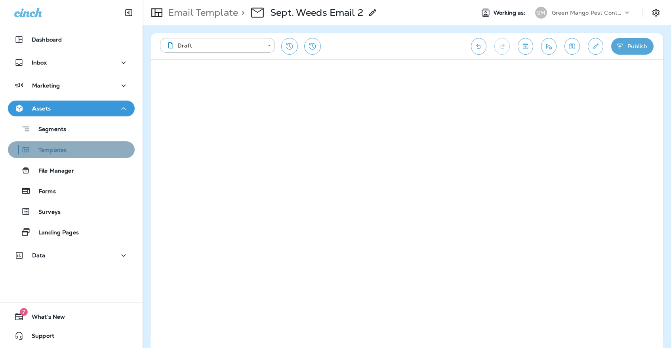 The width and height of the screenshot is (671, 348). I want to click on p: Templates, so click(48, 151).